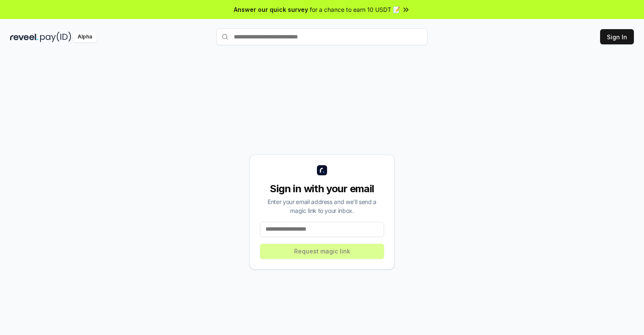 The image size is (644, 335). Describe the element at coordinates (322, 206) in the screenshot. I see `div: Enter your email address and we’ll send a magic link to your inbox.` at that location.